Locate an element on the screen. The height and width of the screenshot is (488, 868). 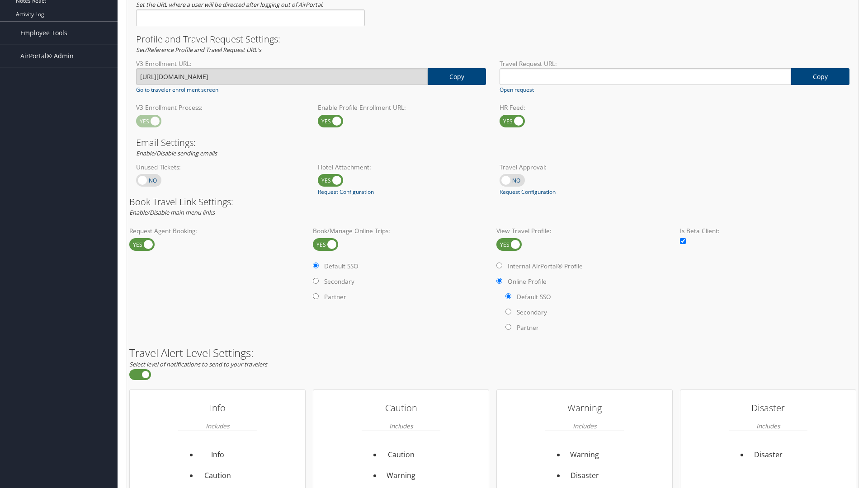
h3: Book Travel Link Settings: is located at coordinates (493, 203).